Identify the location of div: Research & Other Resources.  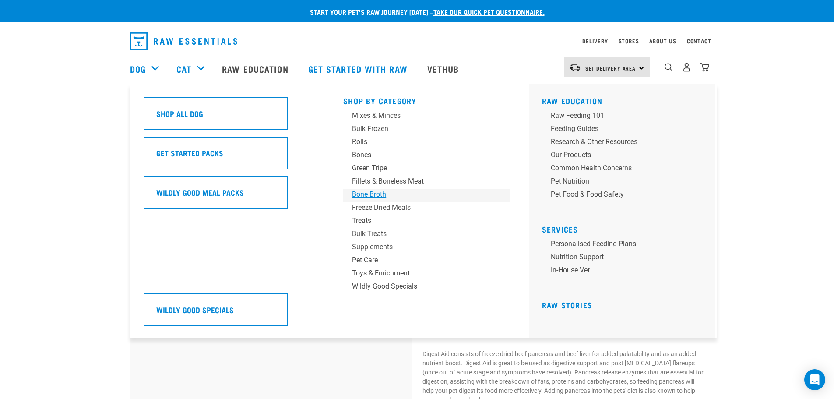
(619, 142).